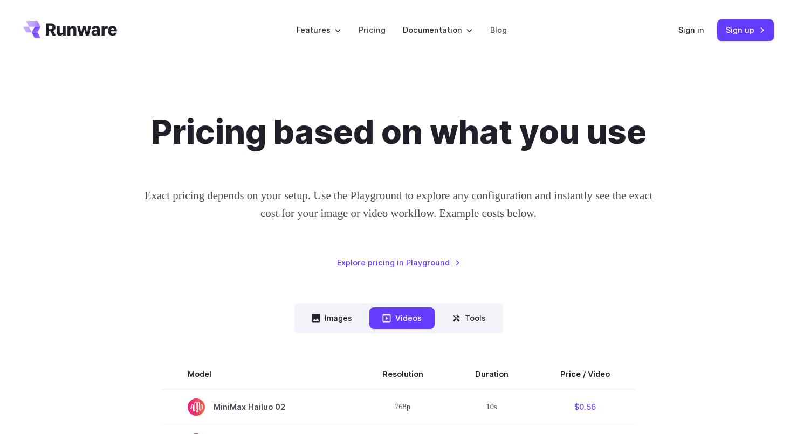 This screenshot has width=797, height=434. I want to click on a: Go to /, so click(70, 30).